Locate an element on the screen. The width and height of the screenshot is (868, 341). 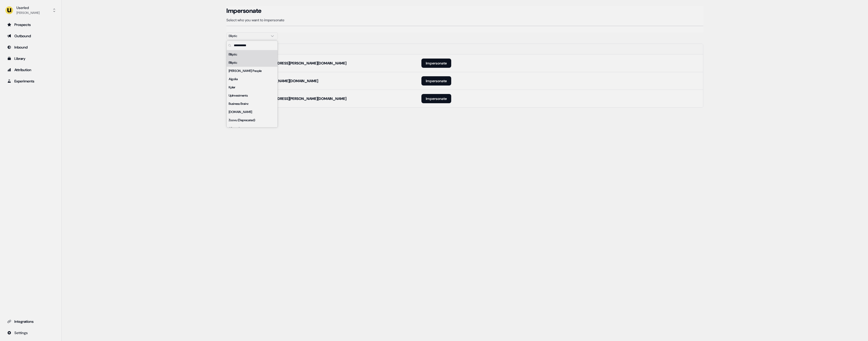
div: Inbound is located at coordinates (31, 47).